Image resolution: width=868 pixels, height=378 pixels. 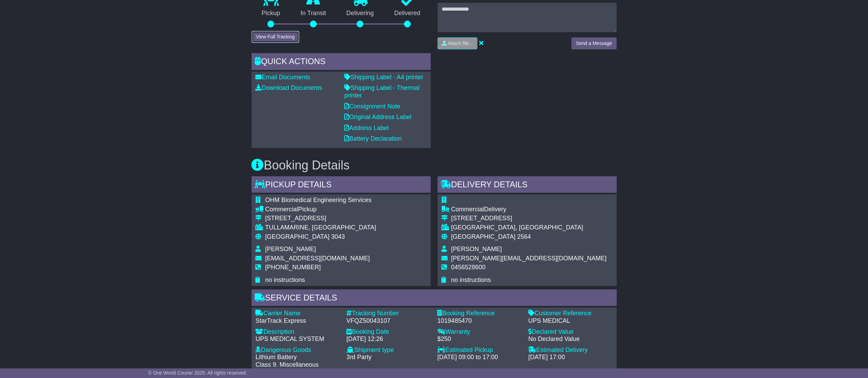 What do you see at coordinates (480, 332) in the screenshot?
I see `div: Warranty` at bounding box center [480, 332].